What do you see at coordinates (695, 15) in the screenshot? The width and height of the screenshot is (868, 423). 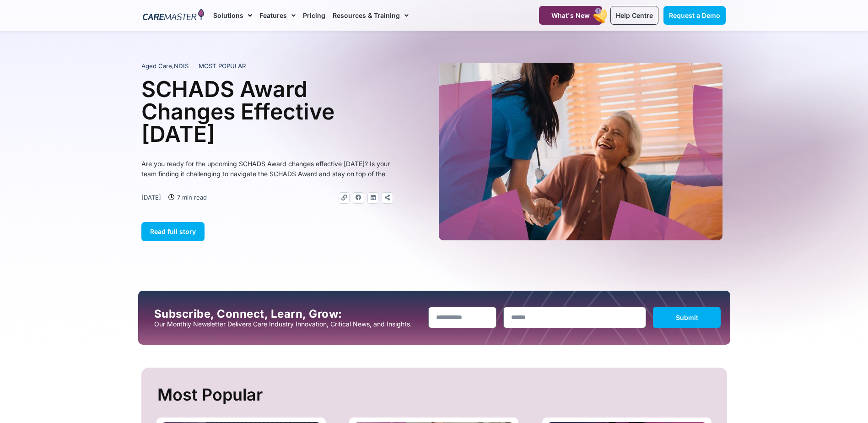 I see `span: Request a Demo` at bounding box center [695, 15].